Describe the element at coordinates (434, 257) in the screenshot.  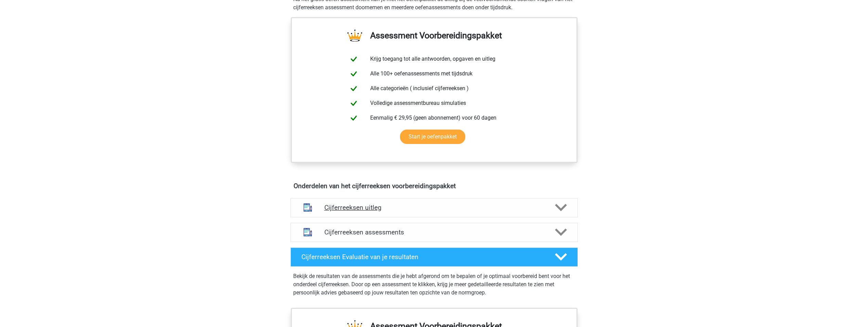
I see `a: Cijferreeksen Evaluatie van je resultaten` at that location.